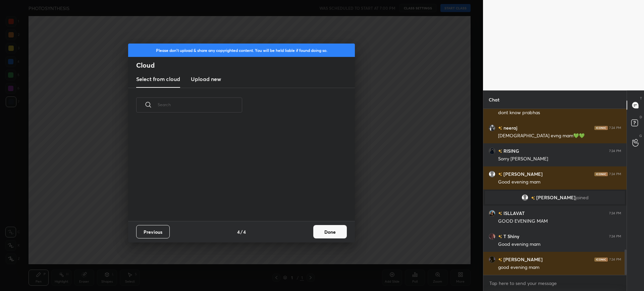 The width and height of the screenshot is (644, 291). I want to click on div: dont know prabhas, so click(560, 113).